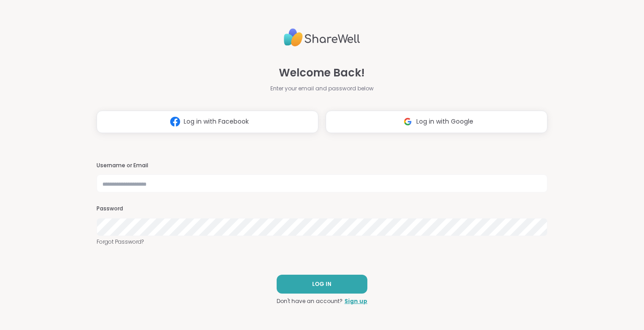 The height and width of the screenshot is (330, 644). Describe the element at coordinates (445, 121) in the screenshot. I see `span: Log in with Google` at that location.